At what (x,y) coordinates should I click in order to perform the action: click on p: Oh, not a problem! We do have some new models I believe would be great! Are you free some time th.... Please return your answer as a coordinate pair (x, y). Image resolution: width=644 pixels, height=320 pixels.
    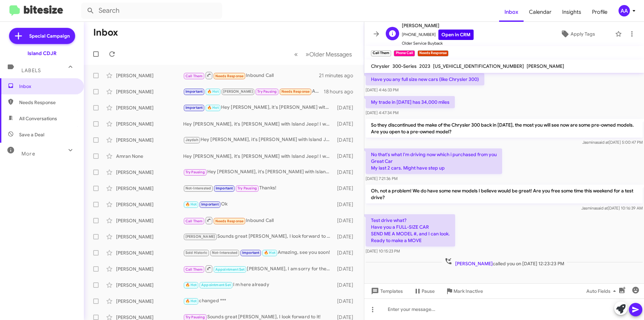
    Looking at the image, I should click on (504, 194).